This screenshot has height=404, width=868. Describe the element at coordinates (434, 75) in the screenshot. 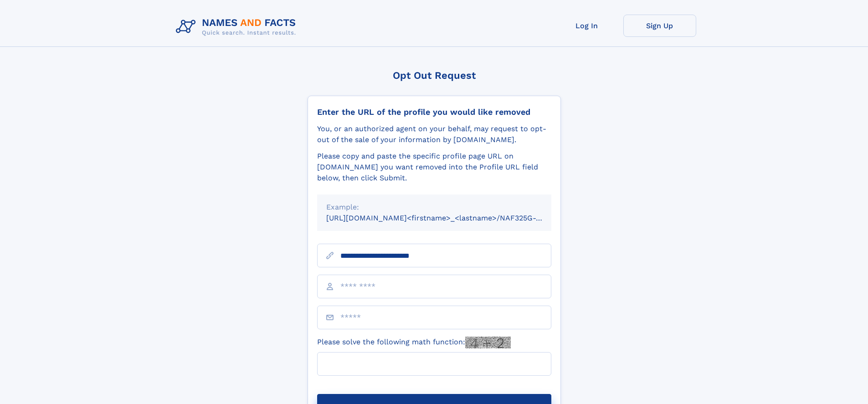

I see `div: Opt Out Request` at that location.